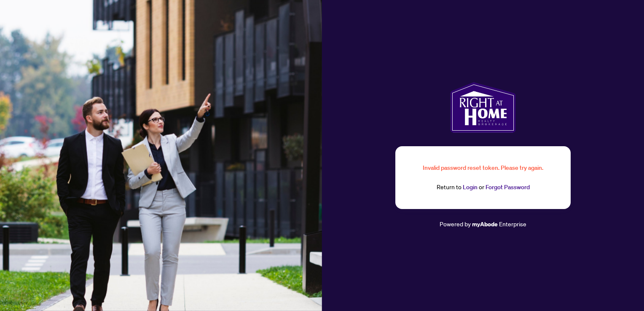 The image size is (644, 311). What do you see at coordinates (483, 187) in the screenshot?
I see `div: Return to or` at bounding box center [483, 187].